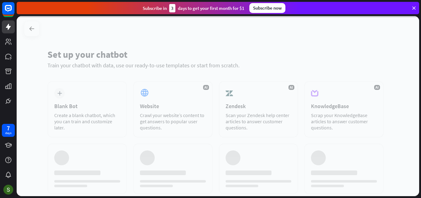 This screenshot has height=198, width=421. I want to click on a: 7 days, so click(8, 130).